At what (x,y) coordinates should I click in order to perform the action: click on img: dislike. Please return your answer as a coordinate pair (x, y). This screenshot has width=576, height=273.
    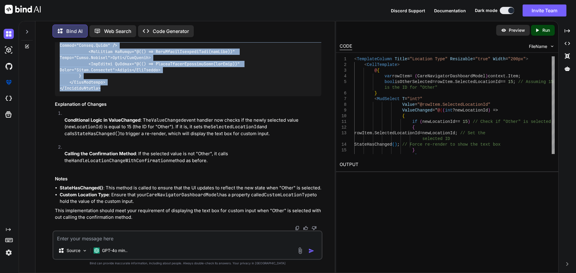
    Looking at the image, I should click on (314, 228).